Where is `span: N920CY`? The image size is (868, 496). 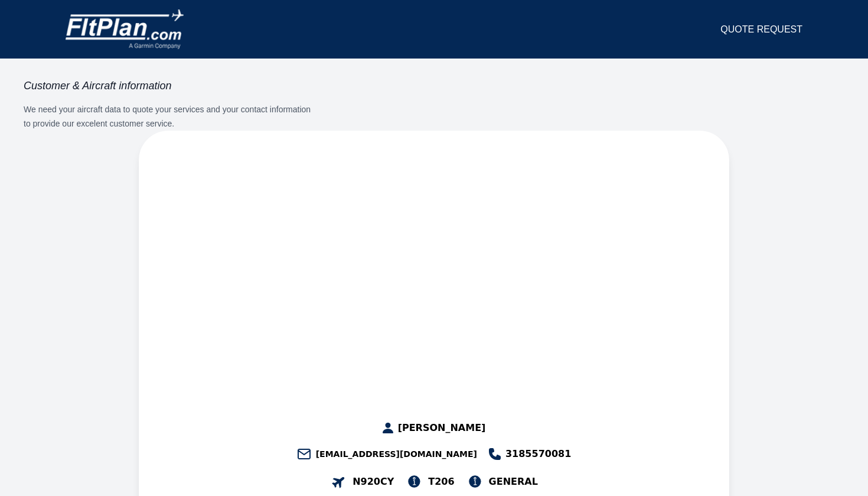
span: N920CY is located at coordinates (373, 482).